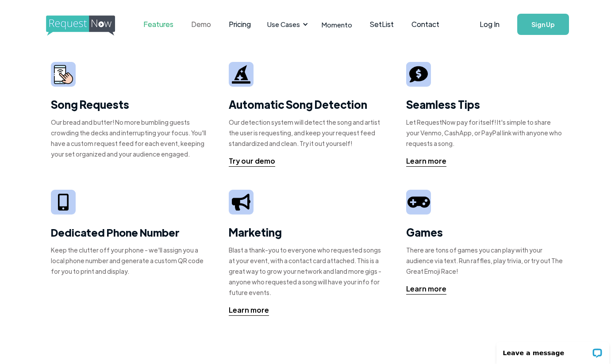  What do you see at coordinates (485, 133) in the screenshot?
I see `div: Let RequestNow pay for itself! It's simple to share your Venmo, CashApp, or PayPal link with anyo...` at bounding box center [485, 133].